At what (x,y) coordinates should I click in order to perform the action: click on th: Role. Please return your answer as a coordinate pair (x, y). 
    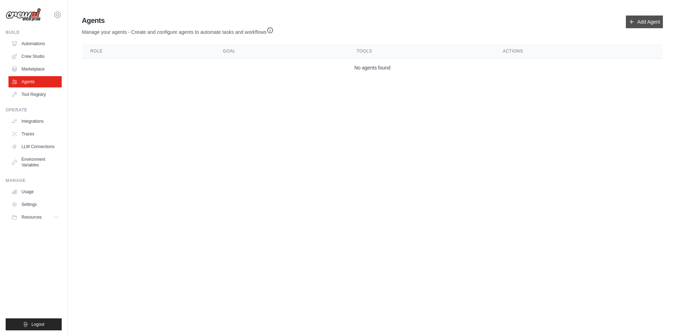
    Looking at the image, I should click on (148, 51).